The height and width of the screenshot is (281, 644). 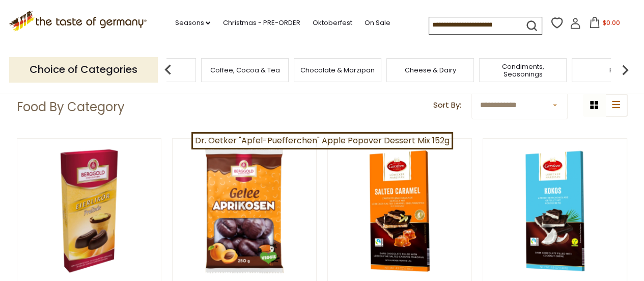 What do you see at coordinates (616, 70) in the screenshot?
I see `span: Fish` at bounding box center [616, 70].